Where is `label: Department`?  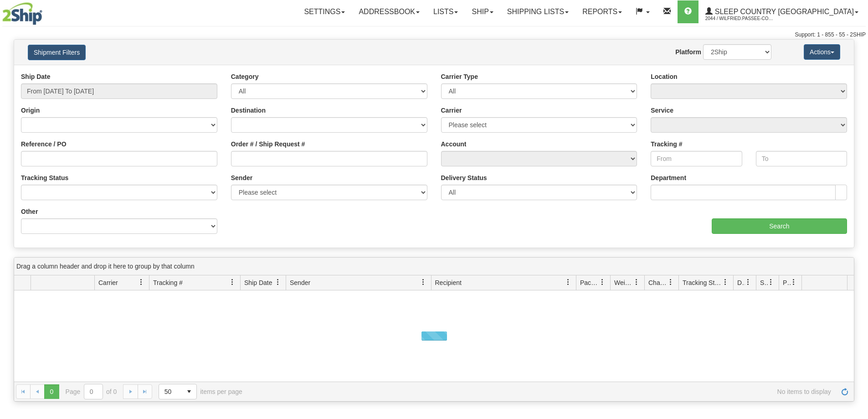 label: Department is located at coordinates (669, 178).